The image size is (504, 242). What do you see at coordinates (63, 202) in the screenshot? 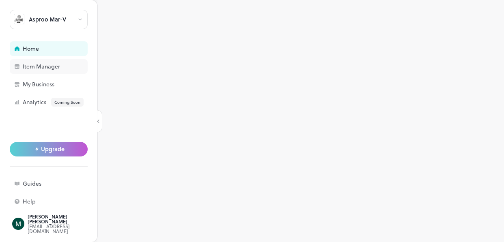
I see `div: Help` at bounding box center [63, 202].